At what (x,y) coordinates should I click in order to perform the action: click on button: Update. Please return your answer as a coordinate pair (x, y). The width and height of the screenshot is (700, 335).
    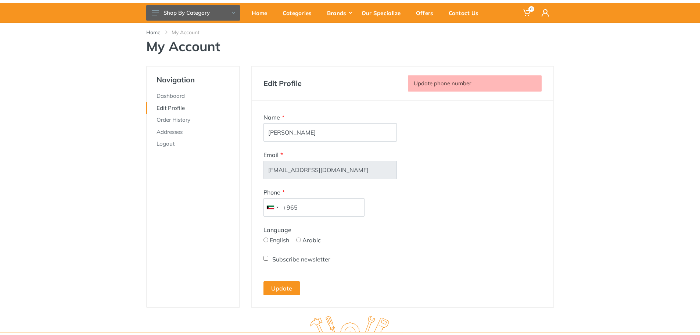
    Looking at the image, I should click on (282, 288).